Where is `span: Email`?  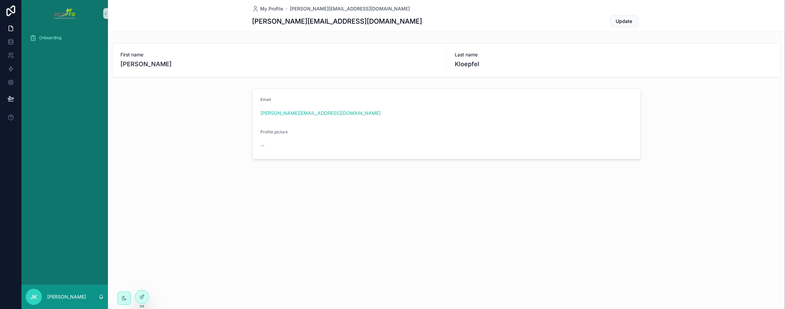 span: Email is located at coordinates (266, 99).